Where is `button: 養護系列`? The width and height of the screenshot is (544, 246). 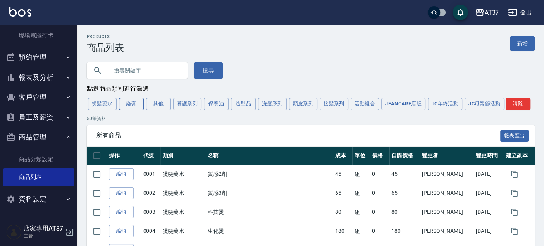
button: 養護系列 is located at coordinates (187, 104).